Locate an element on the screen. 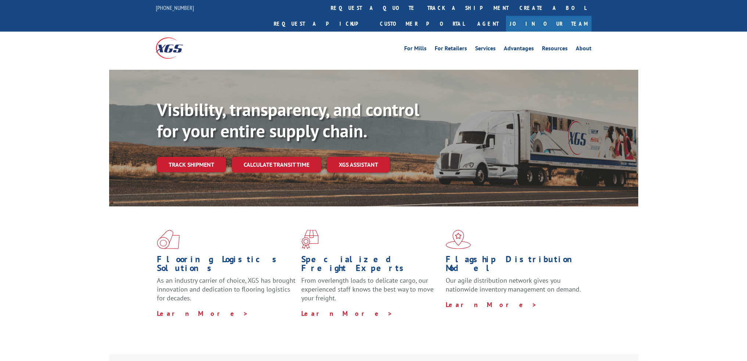 The image size is (747, 361). span: As an industry carrier of choice, XGS has brought innovation and dedication to flooring logistics... is located at coordinates (226, 289).